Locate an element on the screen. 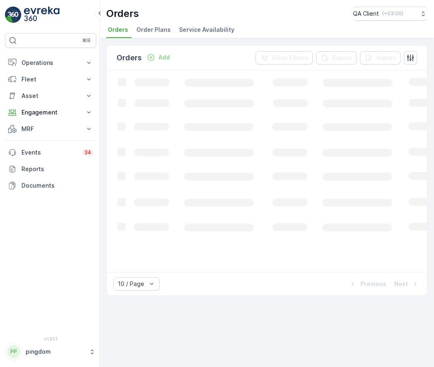  p: 34 is located at coordinates (88, 152).